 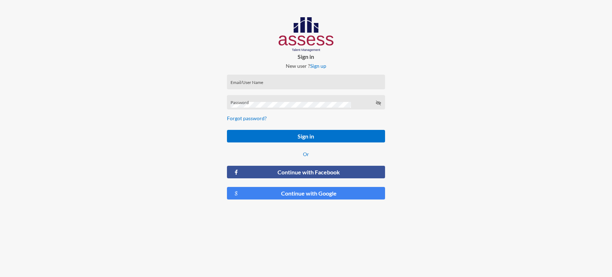 I want to click on a: Forgot password?, so click(x=247, y=118).